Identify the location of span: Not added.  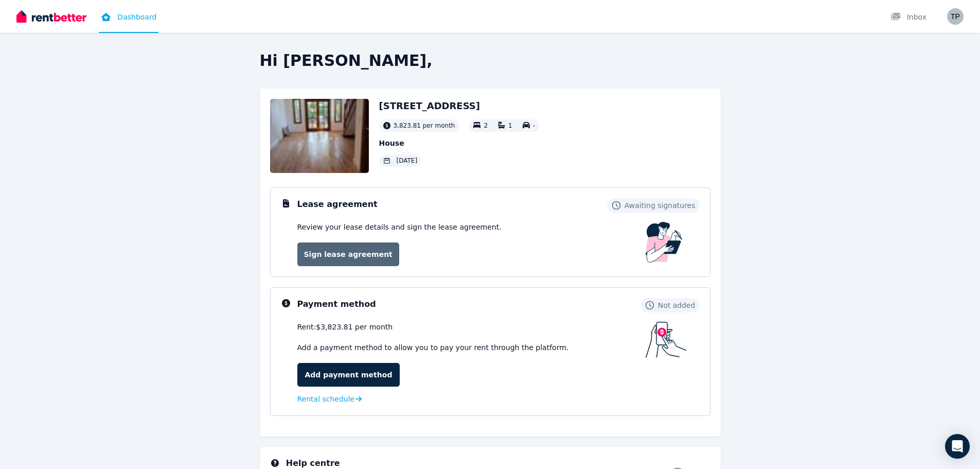
(676, 306).